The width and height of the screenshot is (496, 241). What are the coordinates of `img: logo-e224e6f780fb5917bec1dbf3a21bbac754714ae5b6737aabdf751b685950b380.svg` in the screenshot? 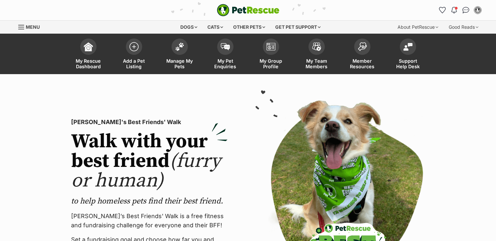 It's located at (248, 10).